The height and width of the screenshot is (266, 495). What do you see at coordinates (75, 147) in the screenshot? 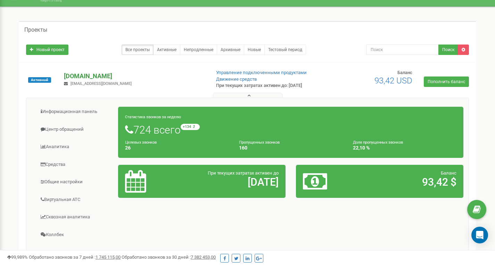
I see `a: Аналитика` at bounding box center [75, 147].